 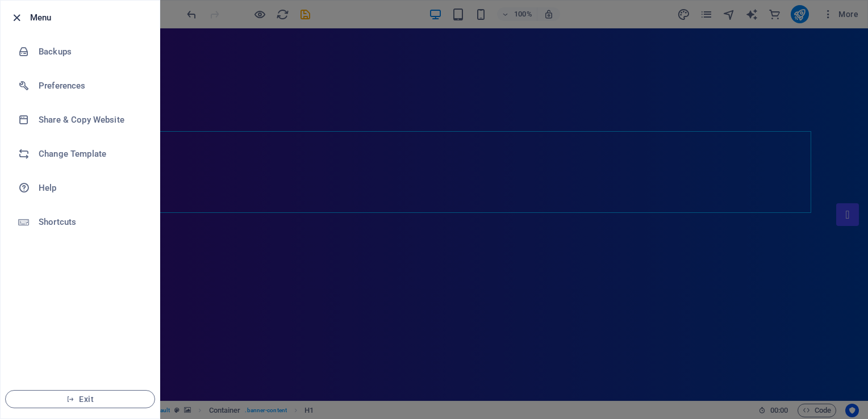 What do you see at coordinates (80, 188) in the screenshot?
I see `a: Help` at bounding box center [80, 188].